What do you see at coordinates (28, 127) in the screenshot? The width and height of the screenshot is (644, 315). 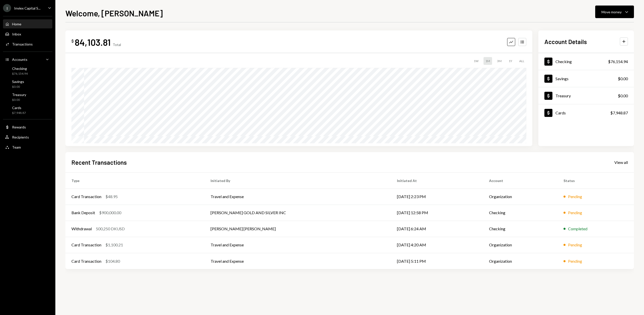 I see `a: Rewards` at bounding box center [28, 127].